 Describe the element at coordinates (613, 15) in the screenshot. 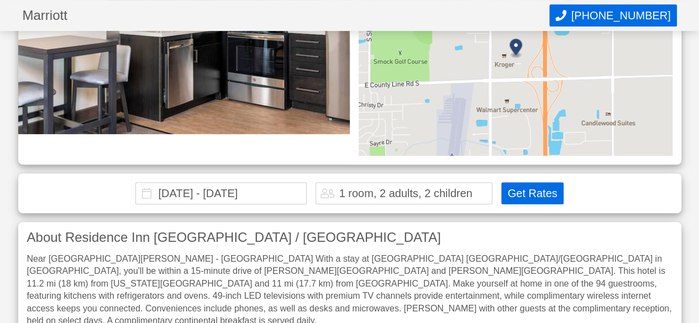

I see `button: Call` at that location.